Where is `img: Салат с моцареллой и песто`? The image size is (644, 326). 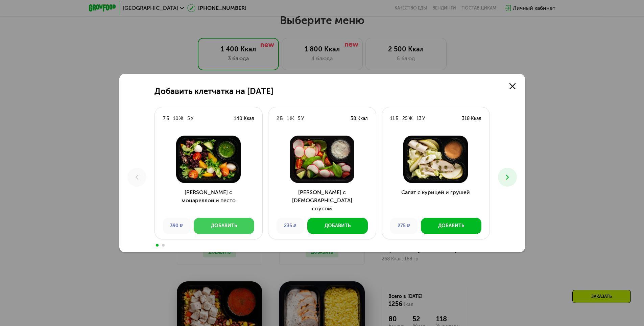 img: Салат с моцареллой и песто is located at coordinates (209, 159).